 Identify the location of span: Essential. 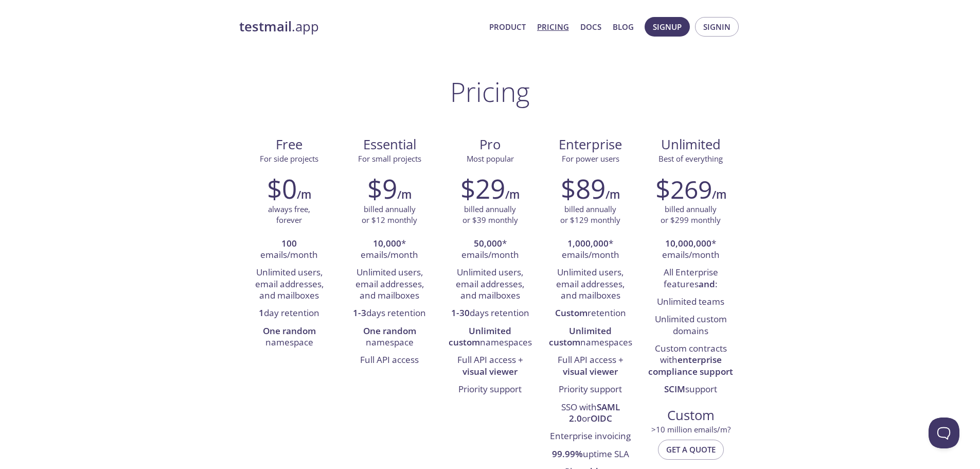
(390, 145).